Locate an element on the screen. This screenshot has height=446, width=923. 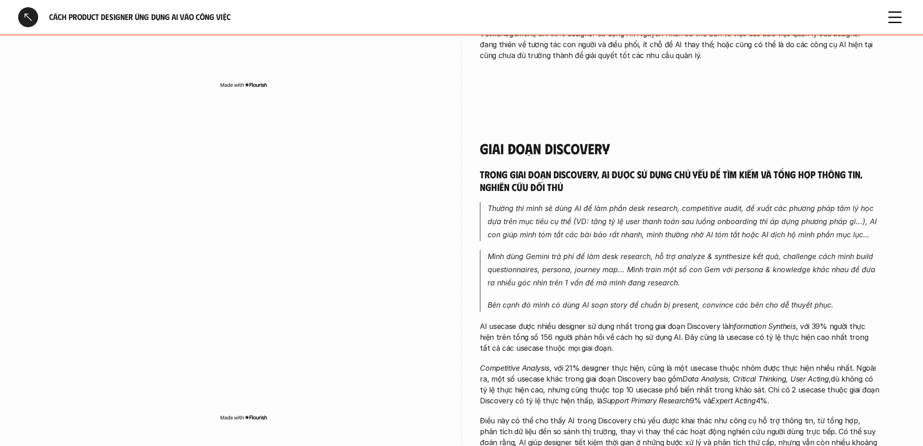
p: , với 21% designer thực hiện, cũng là một usecase thuộc nhóm được thực hiện nhiều nhất. Ngoài ra,... is located at coordinates (680, 385).